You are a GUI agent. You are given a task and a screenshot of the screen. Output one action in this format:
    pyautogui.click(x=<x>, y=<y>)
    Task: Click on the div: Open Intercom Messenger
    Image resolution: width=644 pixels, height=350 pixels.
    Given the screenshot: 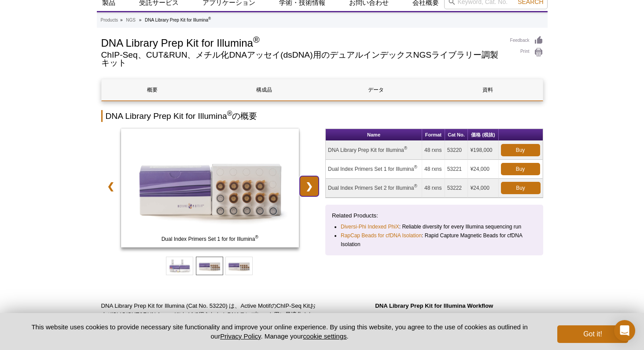 What is the action you would take?
    pyautogui.click(x=625, y=331)
    